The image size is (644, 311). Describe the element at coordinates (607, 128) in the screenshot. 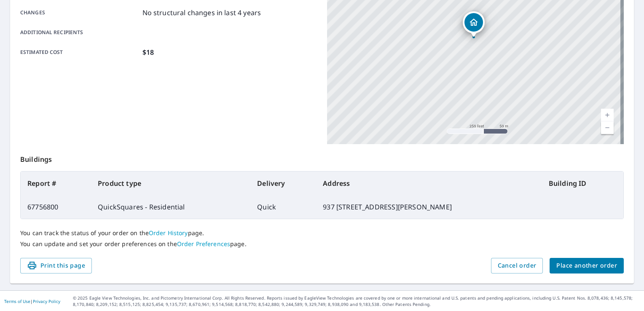

I see `a: Current Level 17, Zoom Out` at that location.